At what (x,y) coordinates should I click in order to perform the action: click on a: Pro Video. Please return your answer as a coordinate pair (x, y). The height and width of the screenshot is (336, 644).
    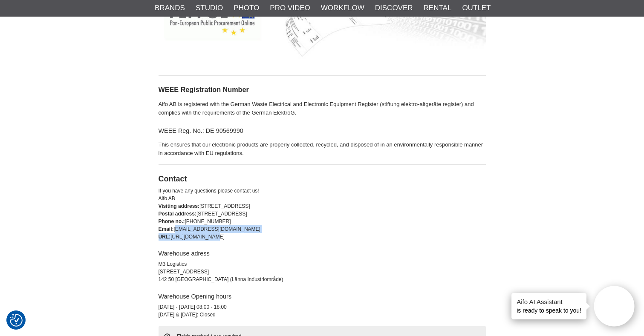
    Looking at the image, I should click on (290, 8).